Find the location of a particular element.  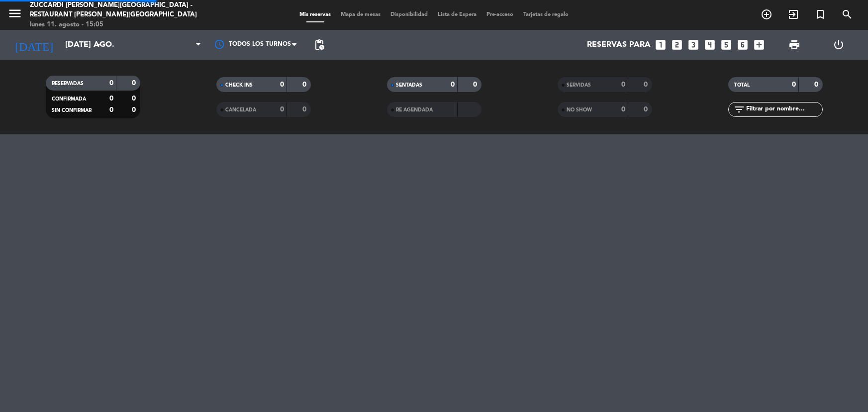

span: Mis reservas is located at coordinates (315, 14).